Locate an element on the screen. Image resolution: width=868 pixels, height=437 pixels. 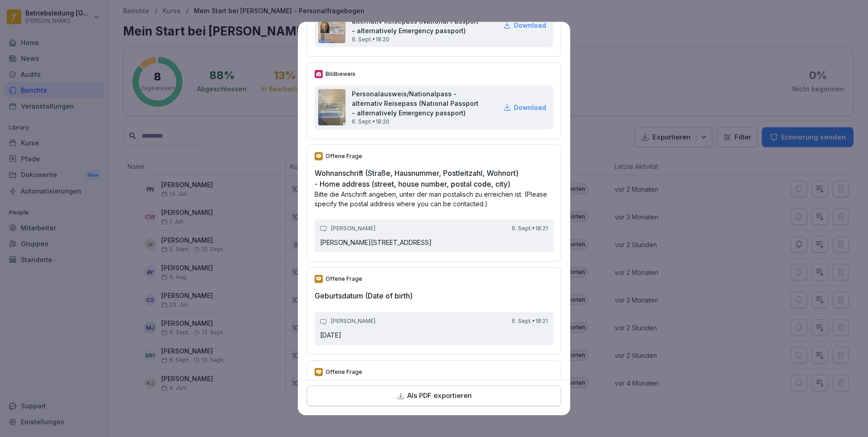
h2: Geburtsdatum (Date of birth) is located at coordinates (434, 296).